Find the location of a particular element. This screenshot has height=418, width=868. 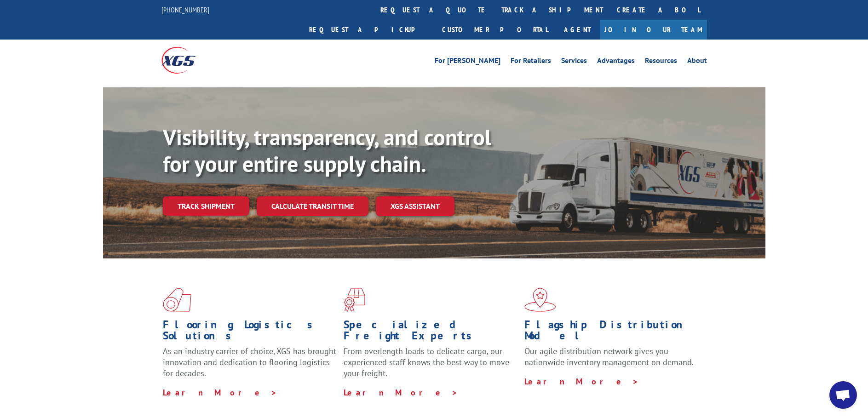

div: Open chat is located at coordinates (843, 395).